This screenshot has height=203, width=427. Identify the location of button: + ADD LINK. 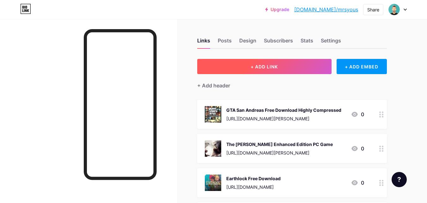
(264, 66).